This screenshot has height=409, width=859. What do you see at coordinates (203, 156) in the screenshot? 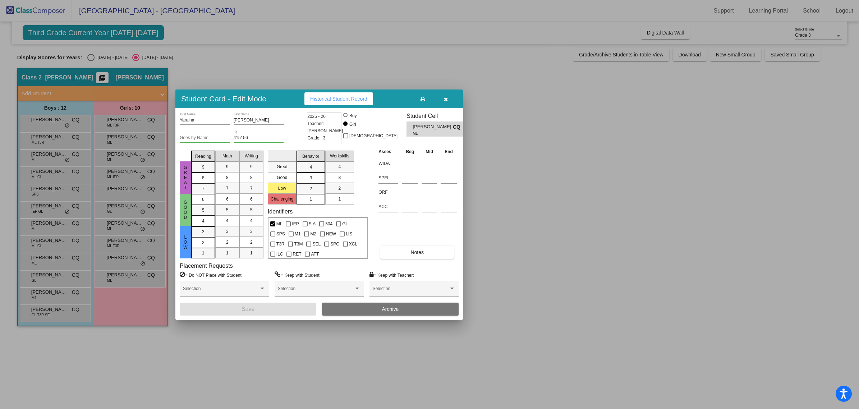
I see `span: Reading` at bounding box center [203, 156].